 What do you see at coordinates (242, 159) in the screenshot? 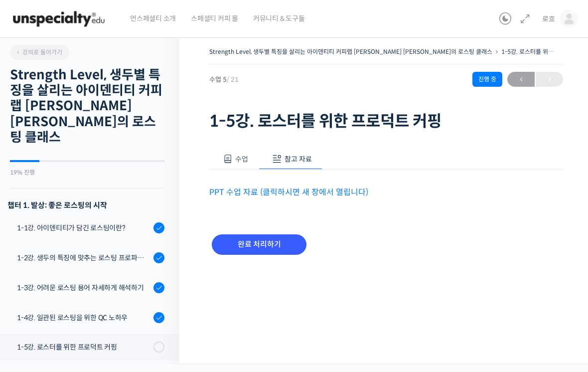
I see `span: 수업` at bounding box center [242, 159].